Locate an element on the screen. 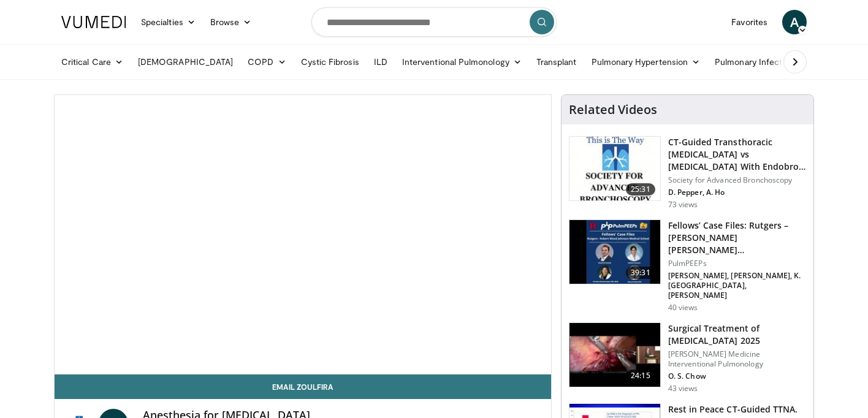  input: Search topics, interventions is located at coordinates (434, 22).